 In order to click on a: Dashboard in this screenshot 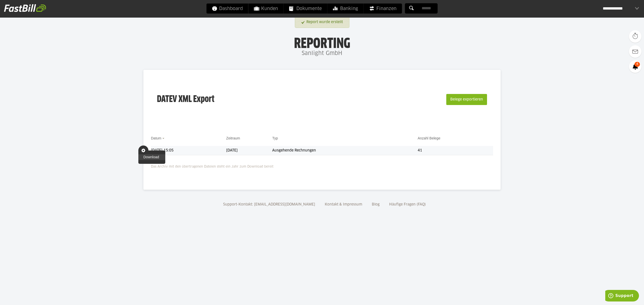, I will do `click(227, 9)`.